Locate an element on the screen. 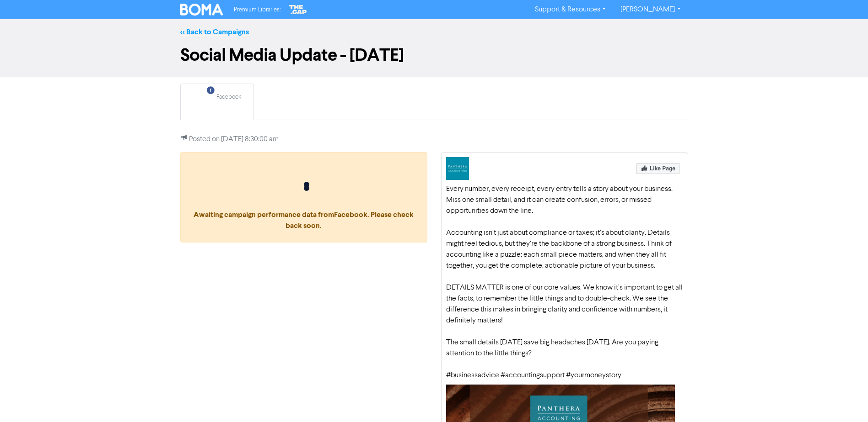  img: BOMA Logo is located at coordinates (202, 9).